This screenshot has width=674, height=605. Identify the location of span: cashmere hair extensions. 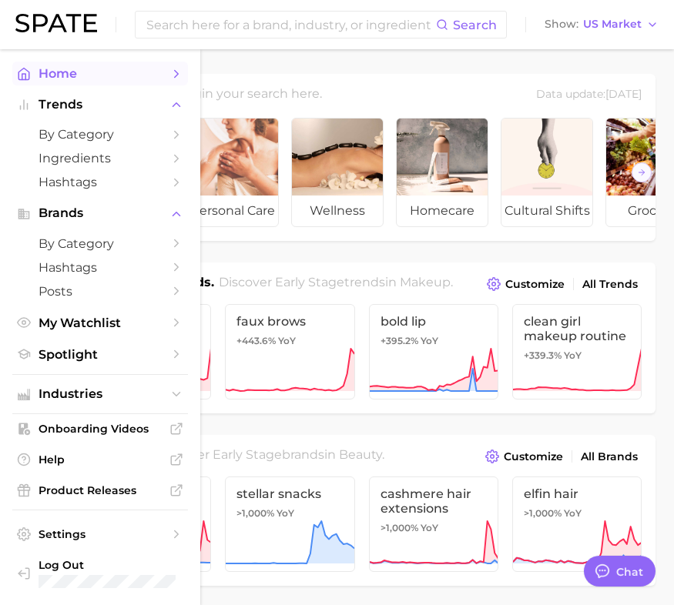
(434, 501).